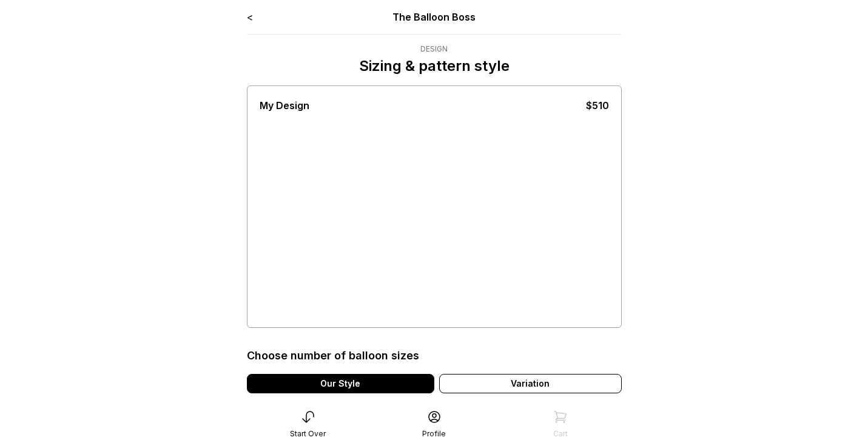 The image size is (868, 443). I want to click on div: Start Over, so click(308, 434).